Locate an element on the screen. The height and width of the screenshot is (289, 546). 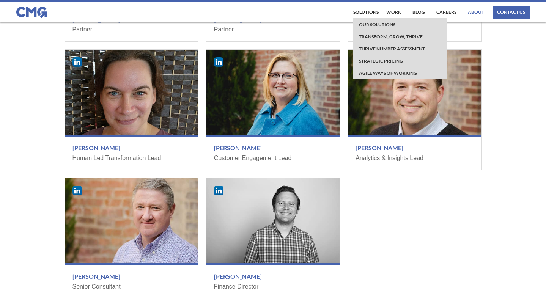
a: About is located at coordinates (476, 12).